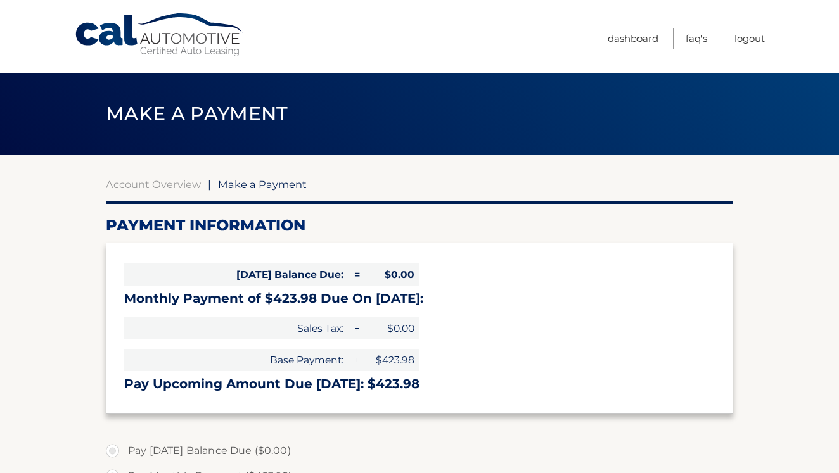  What do you see at coordinates (750, 38) in the screenshot?
I see `a: Logout` at bounding box center [750, 38].